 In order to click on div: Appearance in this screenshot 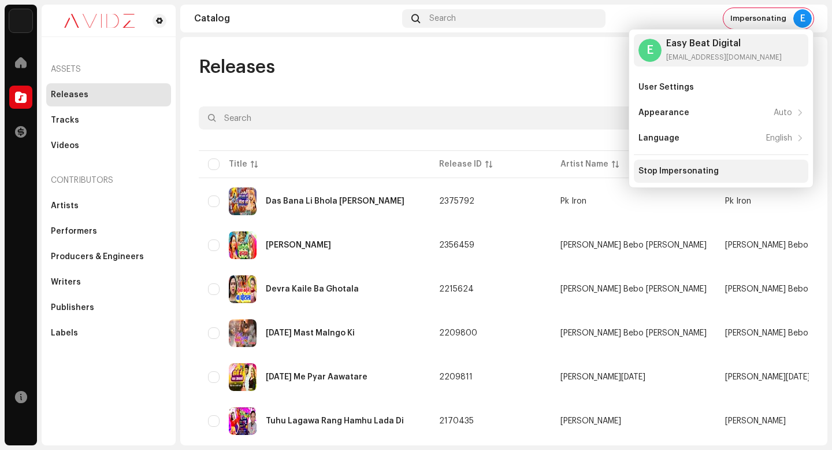, I will do `click(664, 113)`.